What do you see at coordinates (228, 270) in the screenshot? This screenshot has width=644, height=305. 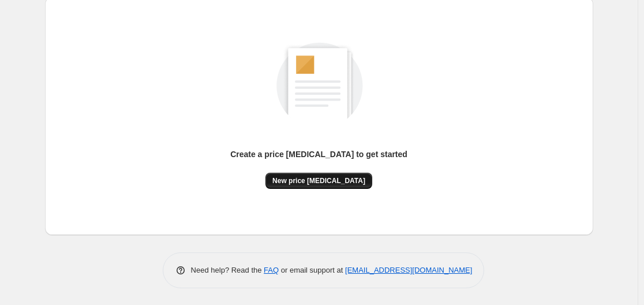 I see `span: Need help? Read the` at bounding box center [228, 270].